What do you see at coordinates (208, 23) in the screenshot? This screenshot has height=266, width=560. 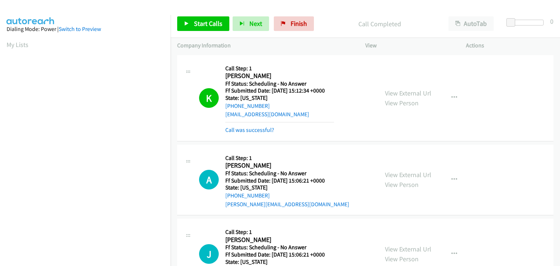 I see `span: Start Calls` at bounding box center [208, 23].